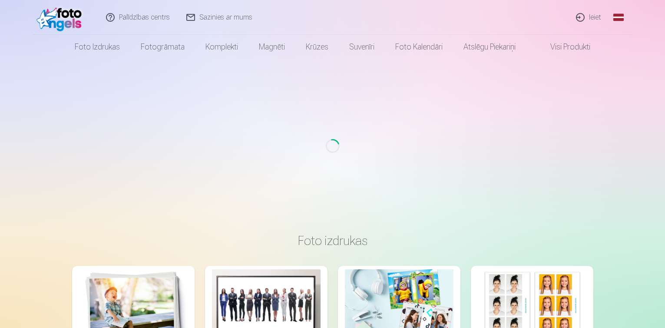  Describe the element at coordinates (97, 47) in the screenshot. I see `a: Foto izdrukas` at that location.